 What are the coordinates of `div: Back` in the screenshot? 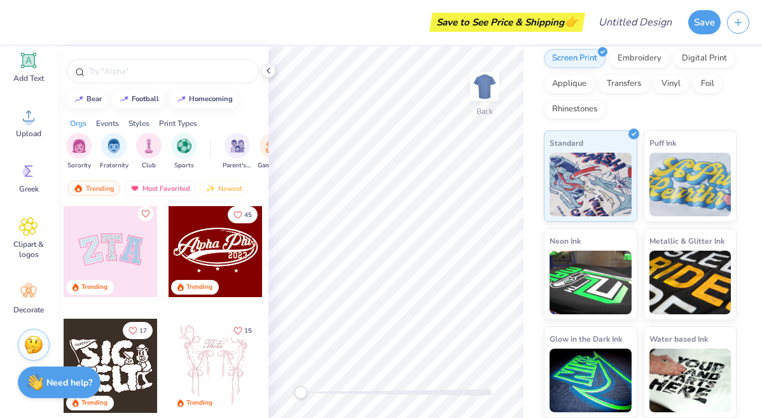 It's located at (485, 111).